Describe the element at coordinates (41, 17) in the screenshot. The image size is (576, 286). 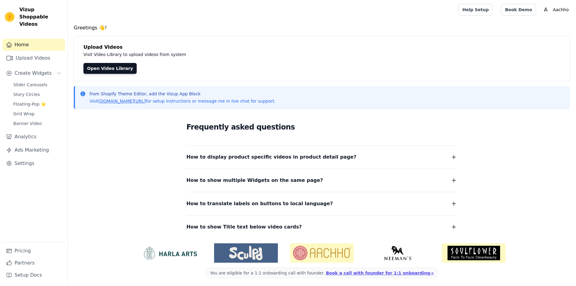
I see `span: Vizup Shoppable Videos` at that location.